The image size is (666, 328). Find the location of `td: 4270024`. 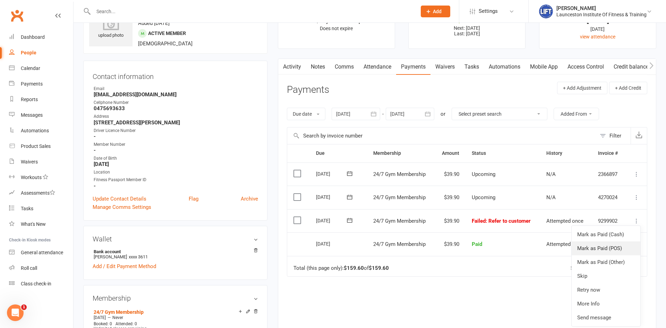

td: 4270024 is located at coordinates (608, 198).